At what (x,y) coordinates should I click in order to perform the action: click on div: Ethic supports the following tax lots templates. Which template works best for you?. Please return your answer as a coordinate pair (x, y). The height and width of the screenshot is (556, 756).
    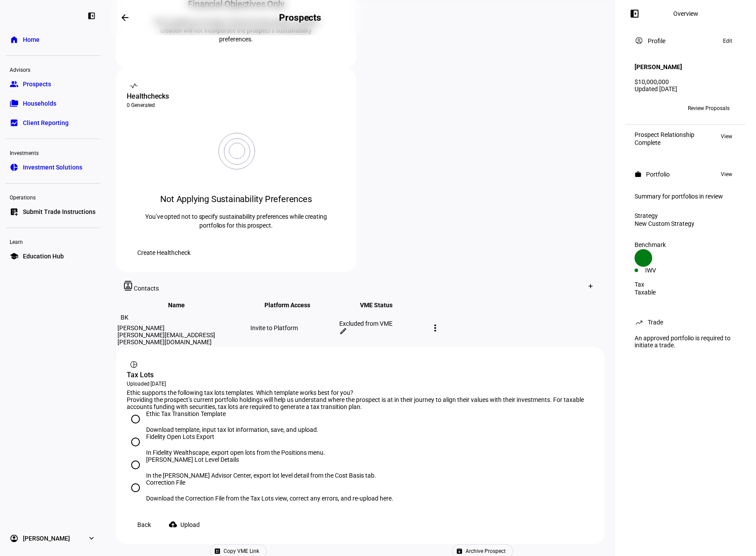
    Looking at the image, I should click on (361, 393).